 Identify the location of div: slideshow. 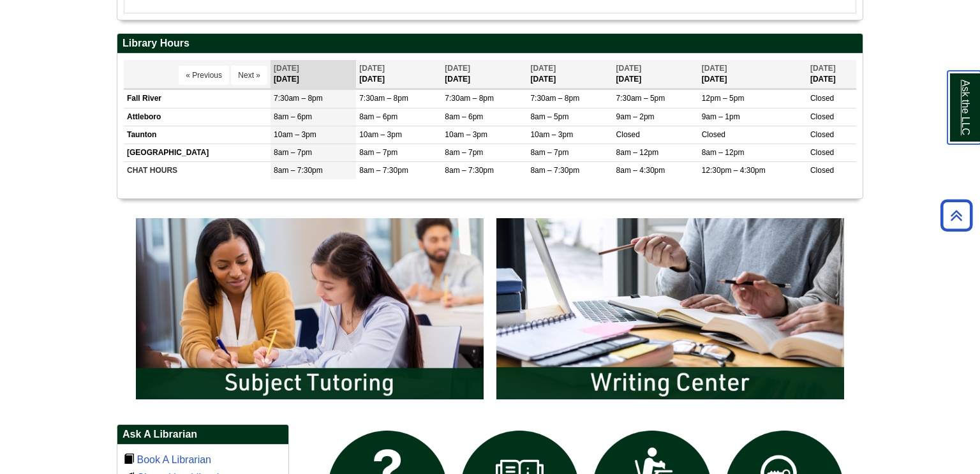
(490, 311).